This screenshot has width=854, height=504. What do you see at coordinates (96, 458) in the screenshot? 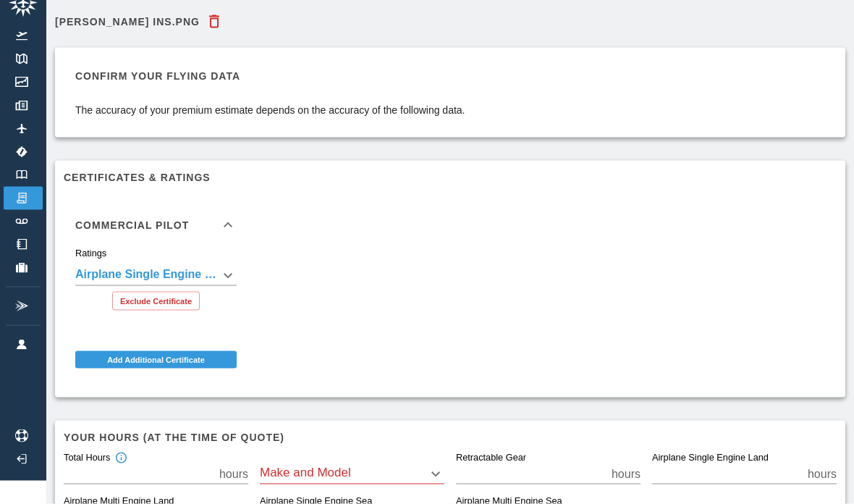
I see `div: Total Hours` at bounding box center [96, 458].